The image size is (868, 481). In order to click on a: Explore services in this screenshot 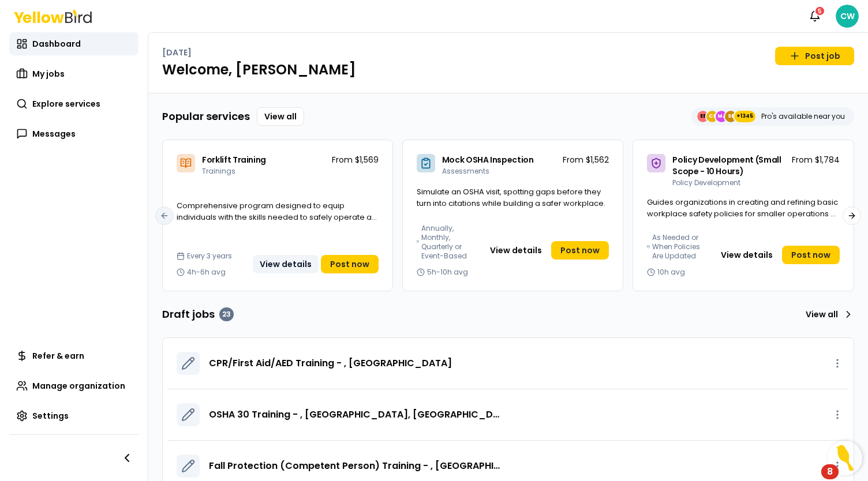, I will do `click(74, 104)`.